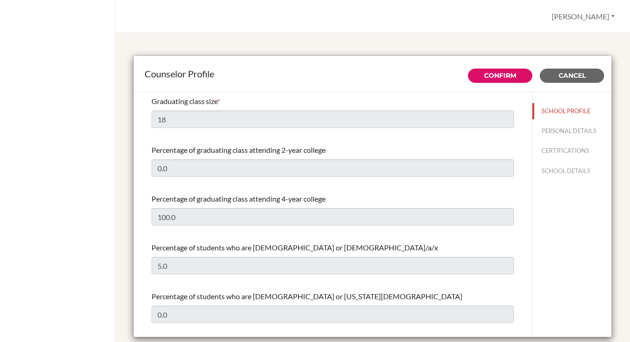 This screenshot has width=630, height=342. I want to click on button: SCHOOL DETAILS, so click(572, 171).